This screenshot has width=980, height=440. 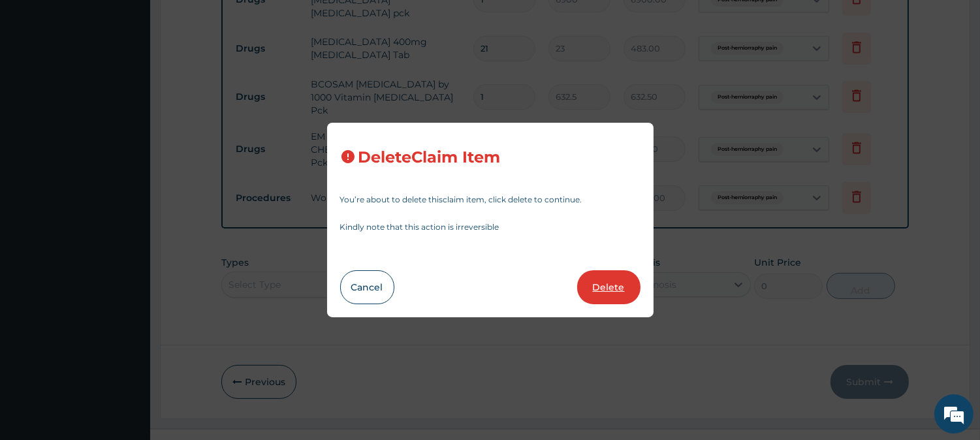 I want to click on textarea: Type your message and hit 'Enter', so click(x=127, y=321).